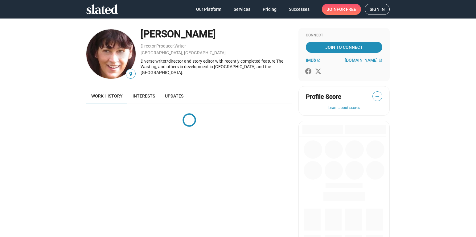  I want to click on span: Join To Connect, so click(344, 47).